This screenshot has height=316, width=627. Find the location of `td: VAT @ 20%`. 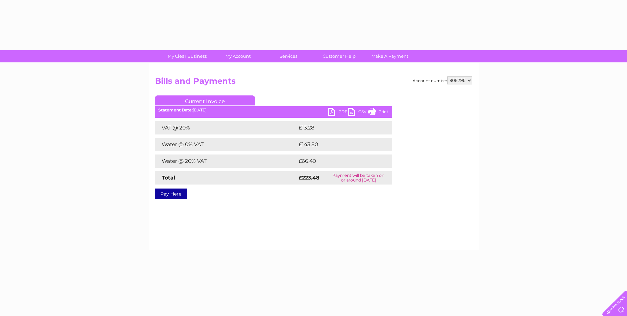

td: VAT @ 20% is located at coordinates (226, 128).